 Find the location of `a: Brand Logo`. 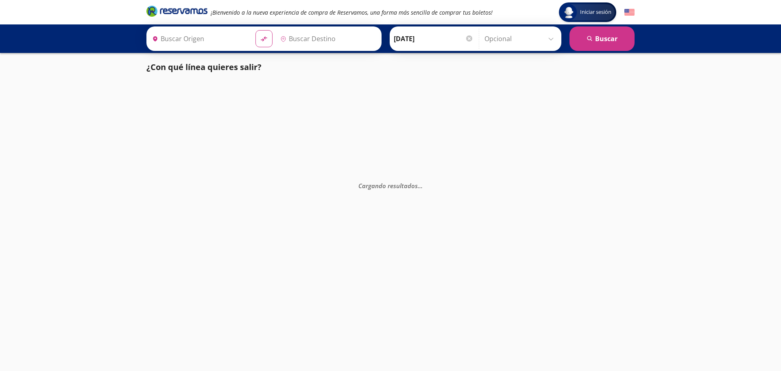

a: Brand Logo is located at coordinates (177, 12).